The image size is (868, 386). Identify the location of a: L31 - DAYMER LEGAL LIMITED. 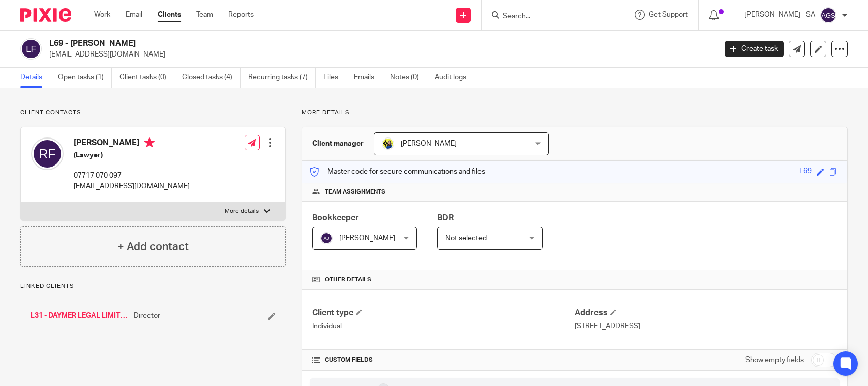
(80, 315).